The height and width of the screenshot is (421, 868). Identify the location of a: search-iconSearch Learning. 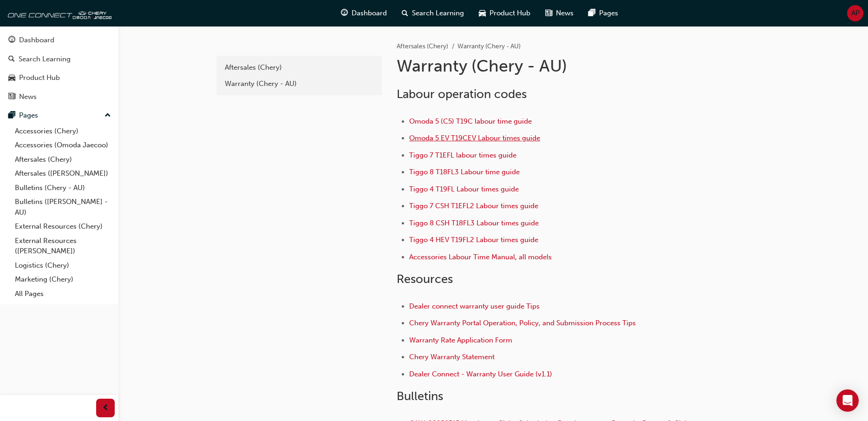
(433, 13).